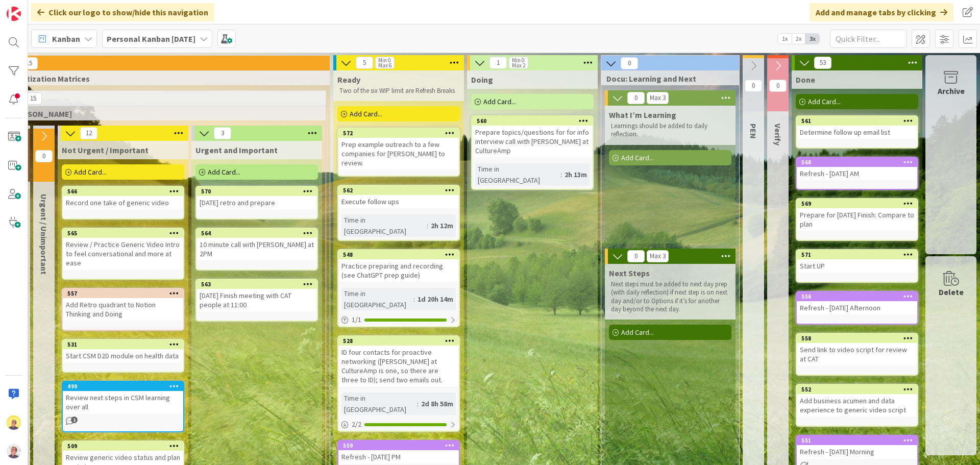 The image size is (980, 465). What do you see at coordinates (123, 397) in the screenshot?
I see `div: 499Review next steps in CSM learning over all` at bounding box center [123, 397].